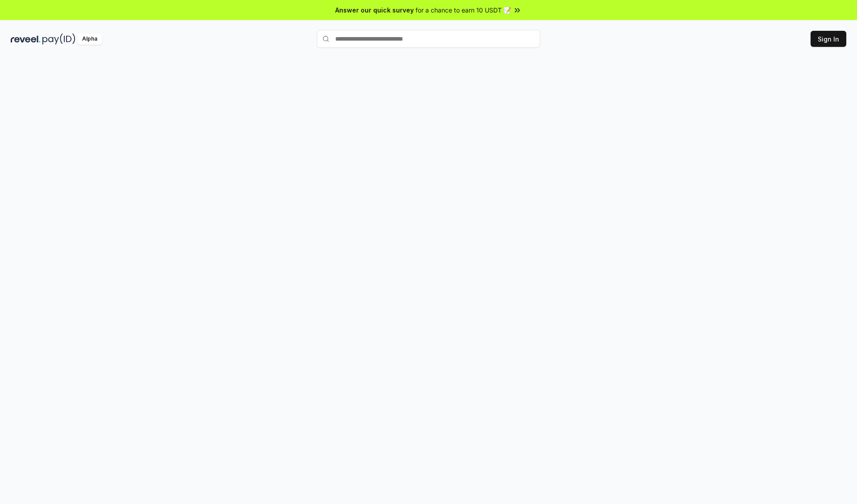  What do you see at coordinates (90, 39) in the screenshot?
I see `div: Alpha` at bounding box center [90, 39].